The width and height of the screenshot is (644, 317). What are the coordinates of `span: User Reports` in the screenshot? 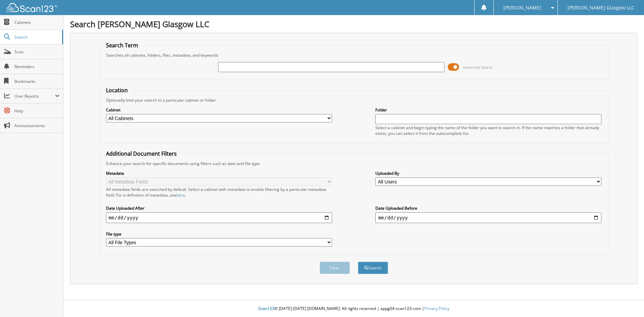 It's located at (34, 96).